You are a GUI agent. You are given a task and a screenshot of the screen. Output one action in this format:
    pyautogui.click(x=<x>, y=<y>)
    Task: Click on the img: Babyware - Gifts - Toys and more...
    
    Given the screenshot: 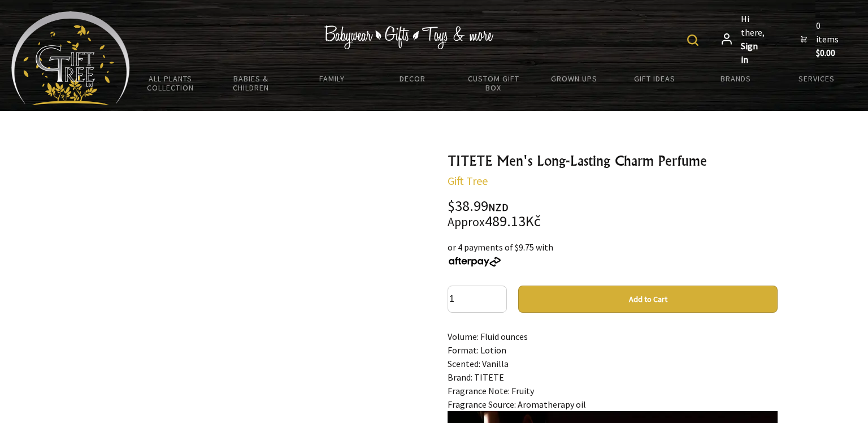 What is the action you would take?
    pyautogui.click(x=70, y=59)
    